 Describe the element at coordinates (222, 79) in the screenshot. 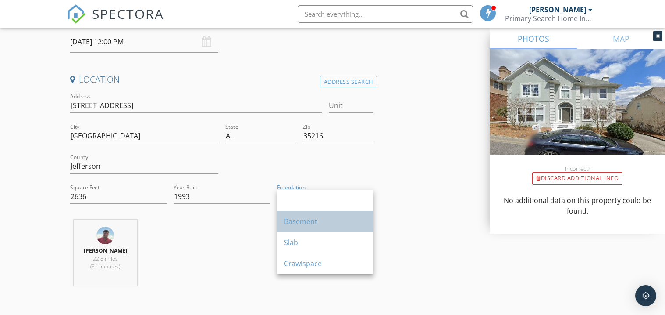

I see `h4: Location` at that location.